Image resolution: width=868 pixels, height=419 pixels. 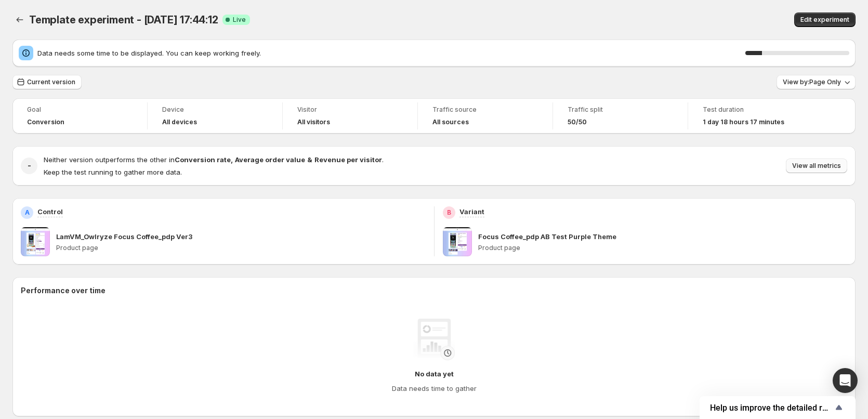 I want to click on a: DeviceAll devices, so click(x=215, y=116).